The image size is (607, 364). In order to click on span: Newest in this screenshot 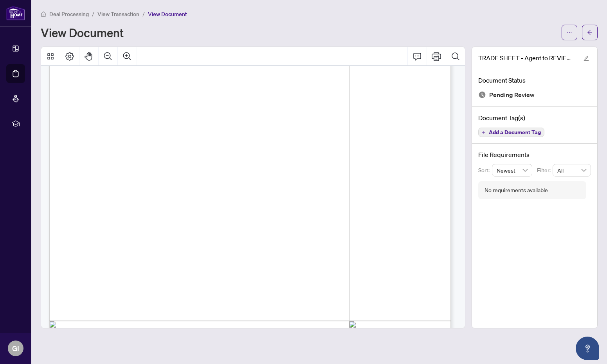, I will do `click(512, 170)`.